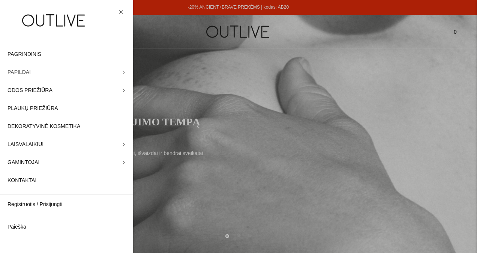 The width and height of the screenshot is (477, 253). Describe the element at coordinates (19, 72) in the screenshot. I see `span: PAPILDAI` at that location.